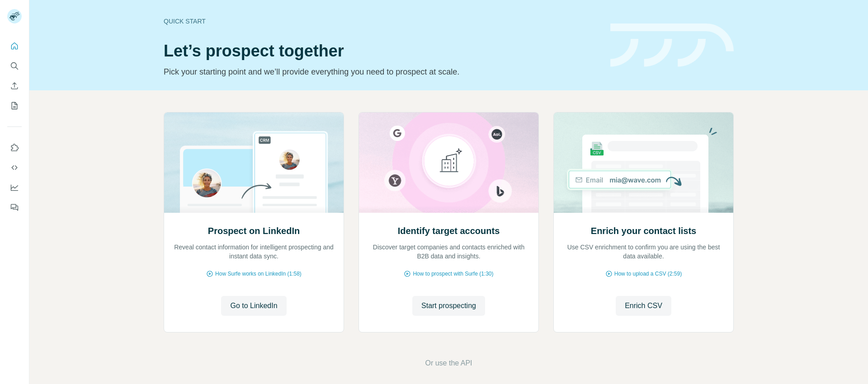 The height and width of the screenshot is (384, 868). I want to click on span: How to prospect with Surfe (1:30), so click(453, 274).